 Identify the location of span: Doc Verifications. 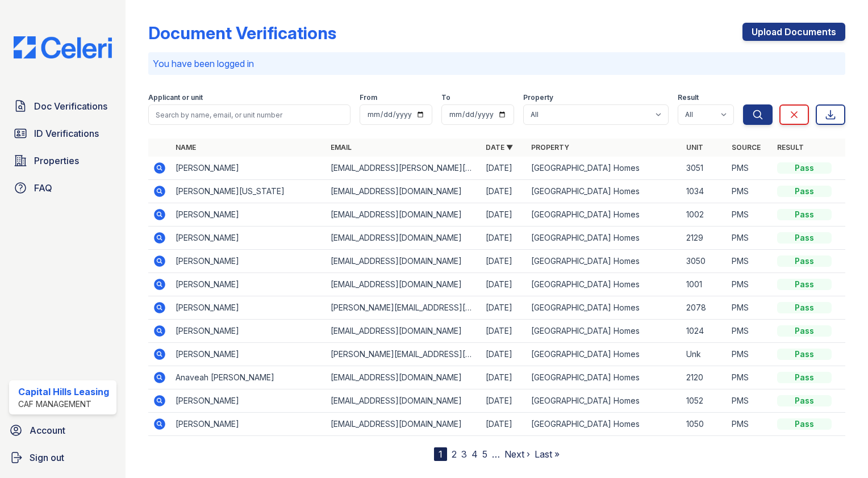
(70, 106).